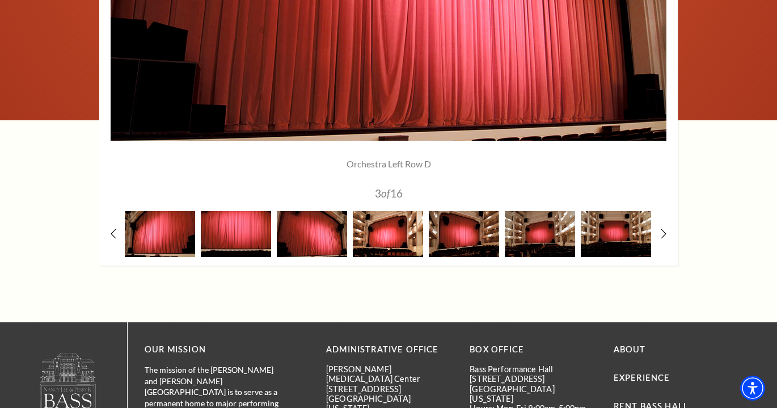  What do you see at coordinates (753, 388) in the screenshot?
I see `div: Accessibility Menu` at bounding box center [753, 388].